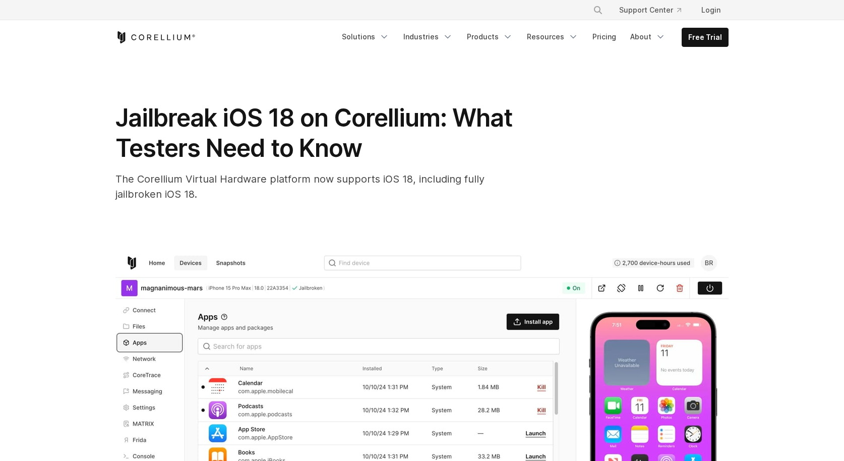  What do you see at coordinates (648, 37) in the screenshot?
I see `a: About` at bounding box center [648, 37].